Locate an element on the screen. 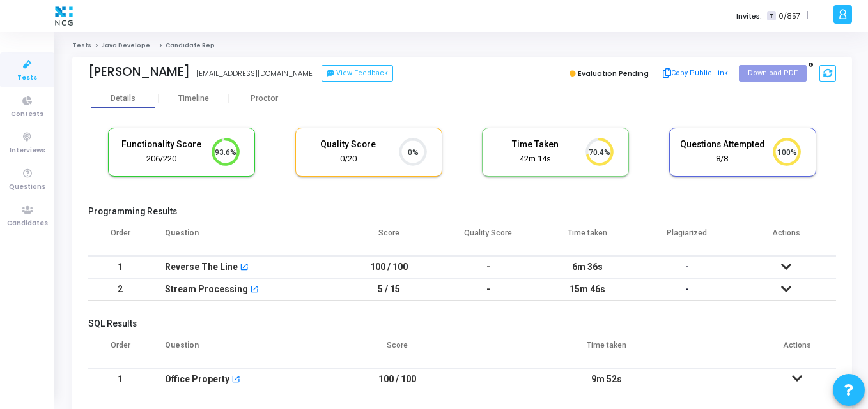 The width and height of the screenshot is (868, 409). th: Quality Score is located at coordinates (488, 238).